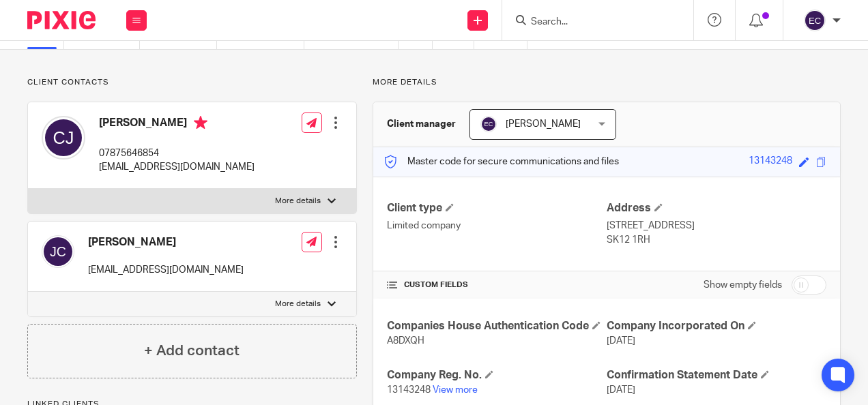  I want to click on img: Pixie, so click(61, 20).